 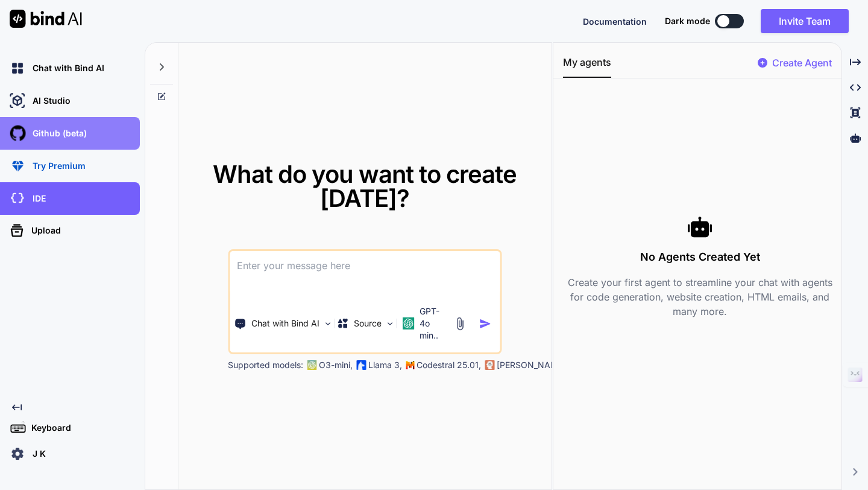 I want to click on p: GPT-4o min.., so click(x=433, y=323).